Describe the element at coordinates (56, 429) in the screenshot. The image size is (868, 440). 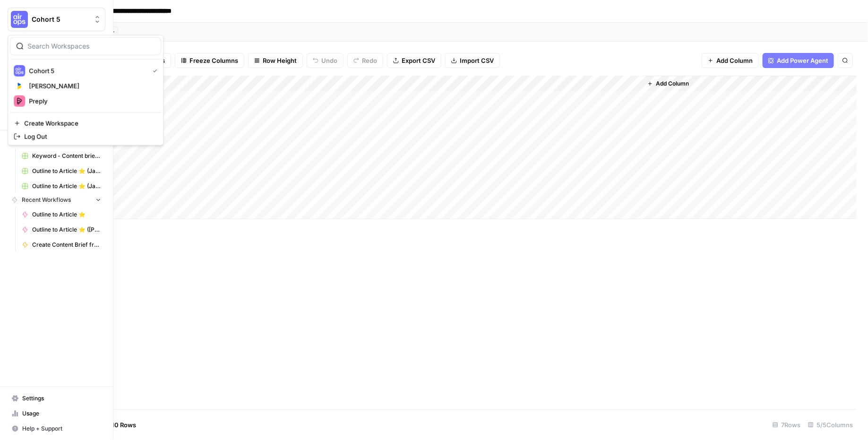
I see `button: Help + Support` at that location.